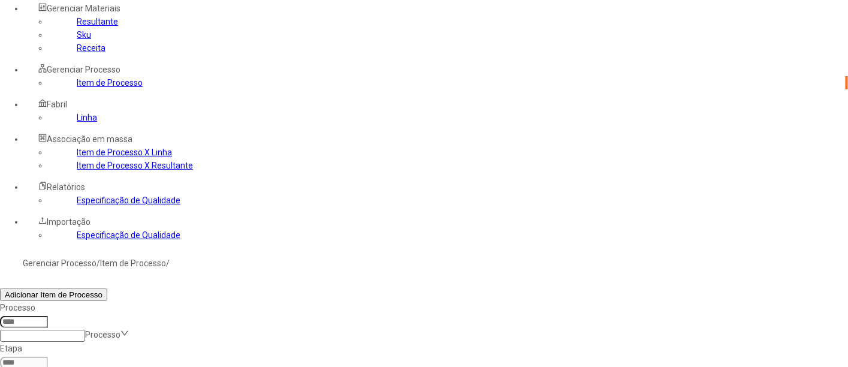 The image size is (848, 367). Describe the element at coordinates (68, 222) in the screenshot. I see `span: Importação` at that location.